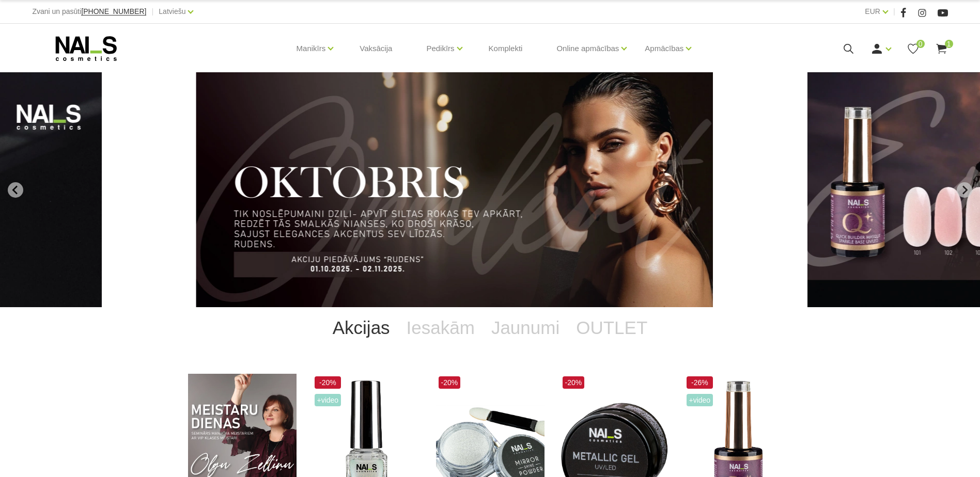 This screenshot has height=477, width=980. I want to click on div: Zvani un pasūti, so click(89, 12).